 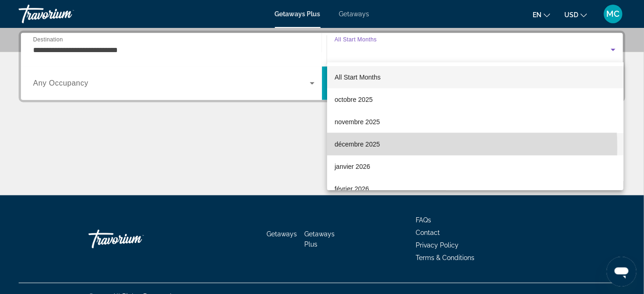 What do you see at coordinates (352, 189) in the screenshot?
I see `span: février 2026` at bounding box center [352, 189].